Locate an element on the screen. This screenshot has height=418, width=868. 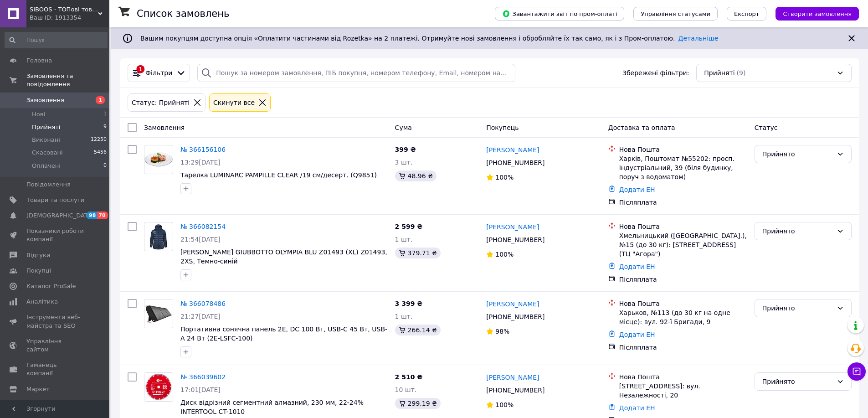
span: Оплачені is located at coordinates (46, 166).